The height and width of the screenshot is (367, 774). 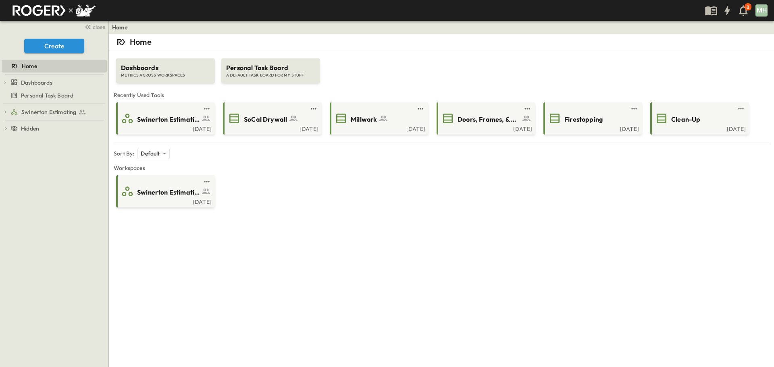 I want to click on div: Personal Task Boardtest, so click(x=54, y=96).